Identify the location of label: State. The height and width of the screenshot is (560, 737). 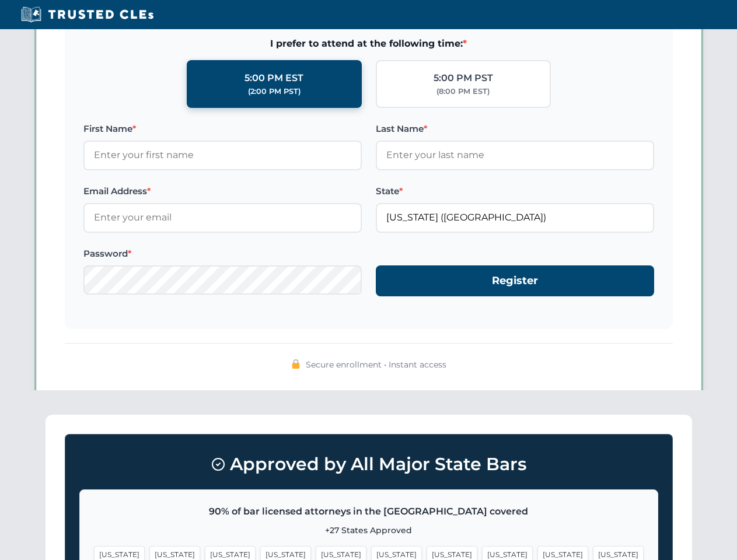
(515, 191).